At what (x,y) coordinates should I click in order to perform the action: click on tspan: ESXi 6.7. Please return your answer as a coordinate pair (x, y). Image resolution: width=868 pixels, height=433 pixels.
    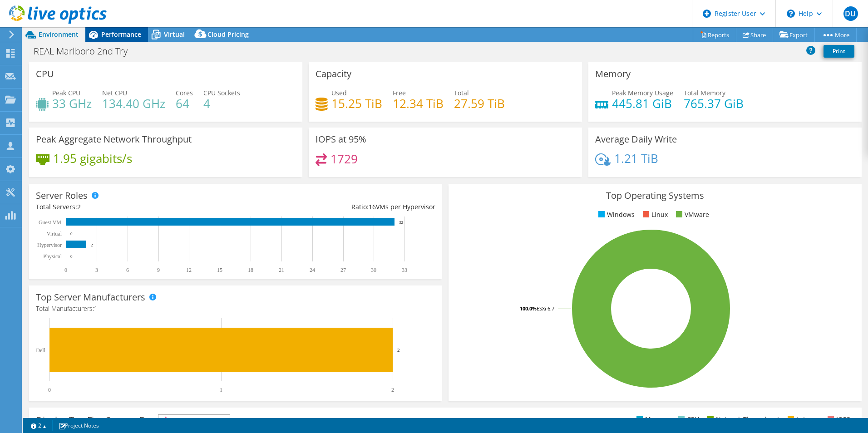
    Looking at the image, I should click on (545, 308).